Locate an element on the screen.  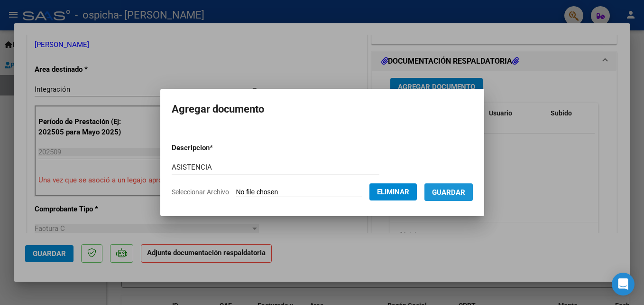
span: Guardar is located at coordinates (448, 192).